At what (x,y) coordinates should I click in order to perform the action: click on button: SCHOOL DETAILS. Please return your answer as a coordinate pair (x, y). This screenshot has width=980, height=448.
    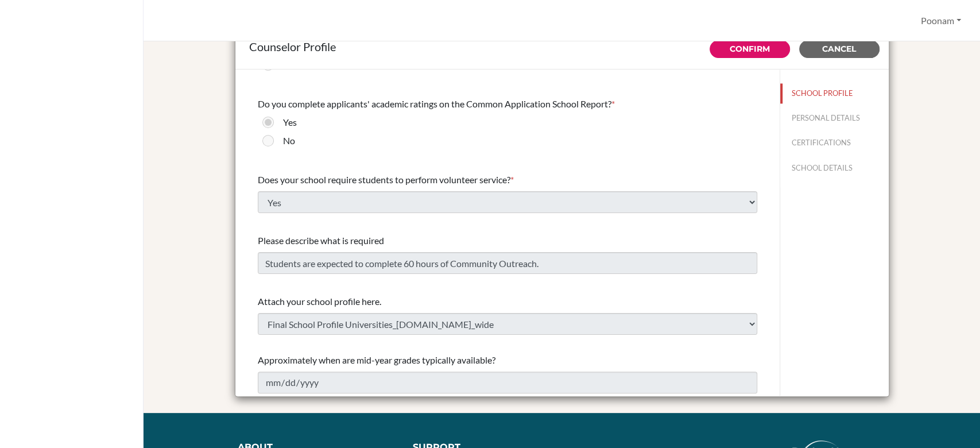
    Looking at the image, I should click on (834, 168).